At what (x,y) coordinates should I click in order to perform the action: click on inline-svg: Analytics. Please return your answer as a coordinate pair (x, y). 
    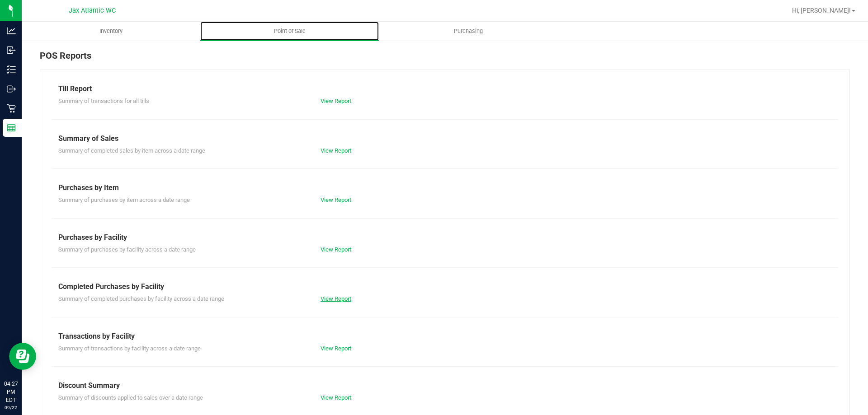
    Looking at the image, I should click on (11, 31).